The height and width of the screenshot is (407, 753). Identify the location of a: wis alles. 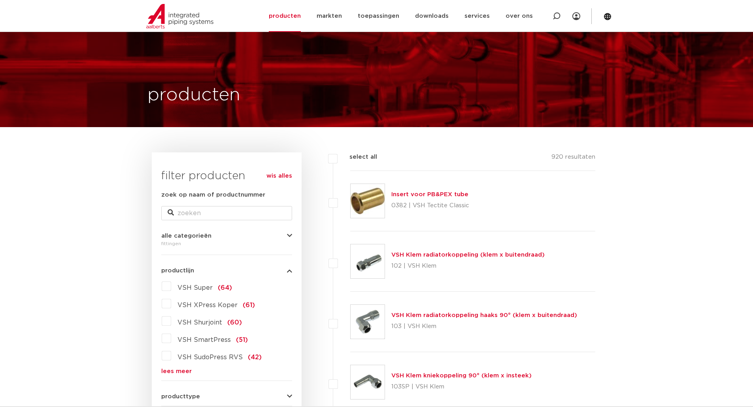
(279, 176).